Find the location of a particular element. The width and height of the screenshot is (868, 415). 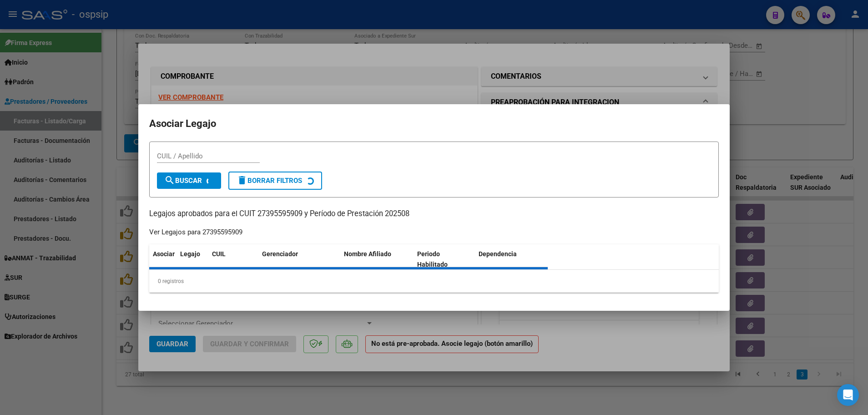

button: Borrar Filtros is located at coordinates (275, 181).